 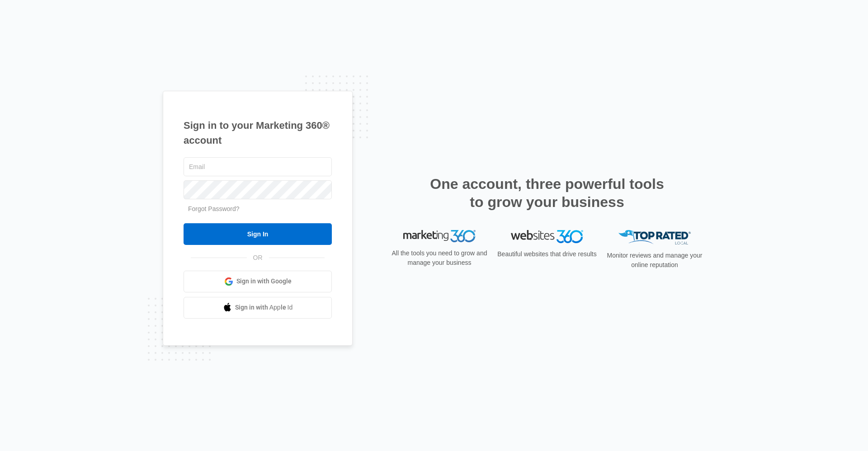 I want to click on p: All the tools you need to grow and manage your business, so click(x=440, y=258).